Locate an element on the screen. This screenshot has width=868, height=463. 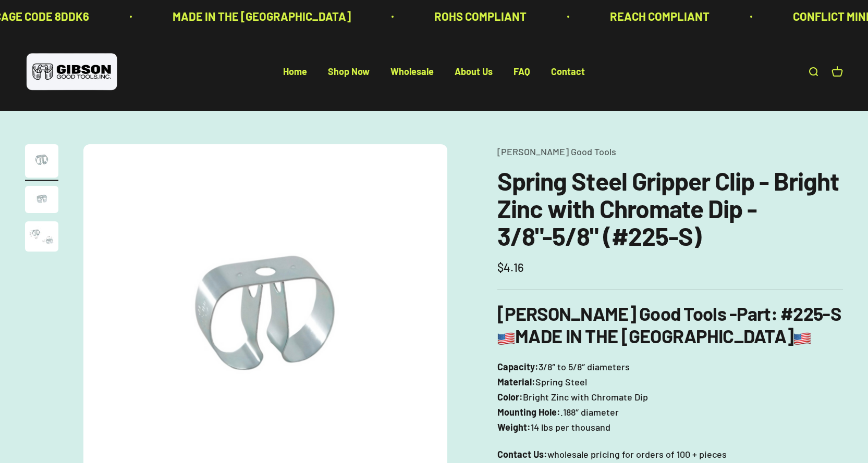
sale-price: $4.16 is located at coordinates (511, 268).